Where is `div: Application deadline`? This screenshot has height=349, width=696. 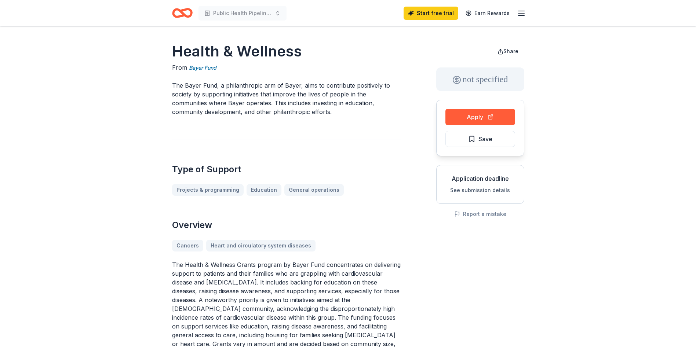
div: Application deadline is located at coordinates (480, 179).